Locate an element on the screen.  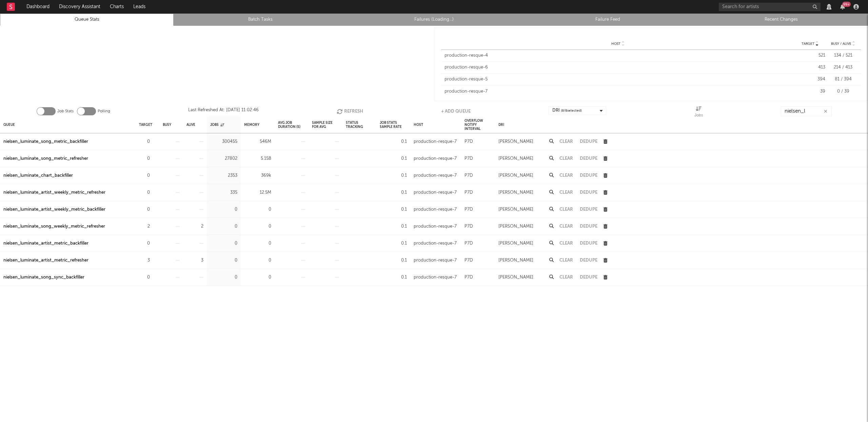
a: Failure Feed is located at coordinates (608, 20).